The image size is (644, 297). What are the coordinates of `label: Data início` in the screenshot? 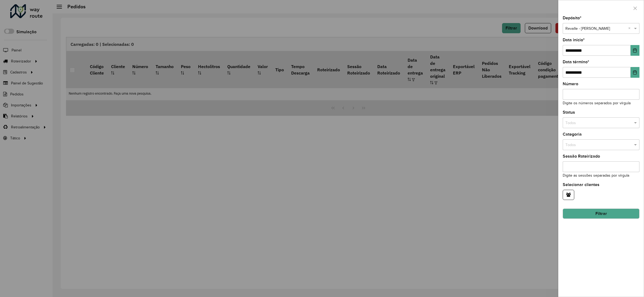 It's located at (573, 40).